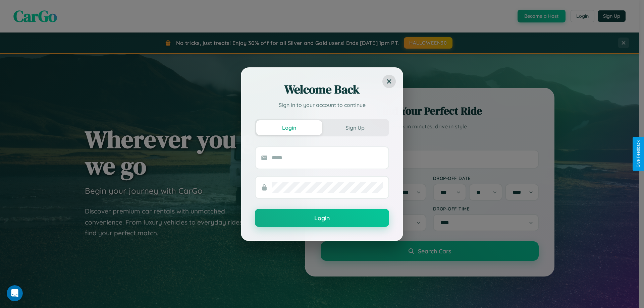 The width and height of the screenshot is (644, 308). Describe the element at coordinates (322, 89) in the screenshot. I see `h2: Welcome Back` at that location.